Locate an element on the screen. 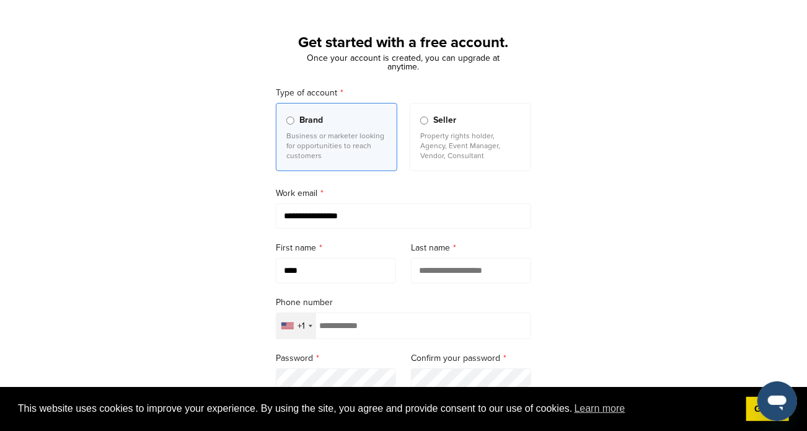 This screenshot has width=807, height=431. label: Type of account is located at coordinates (403, 93).